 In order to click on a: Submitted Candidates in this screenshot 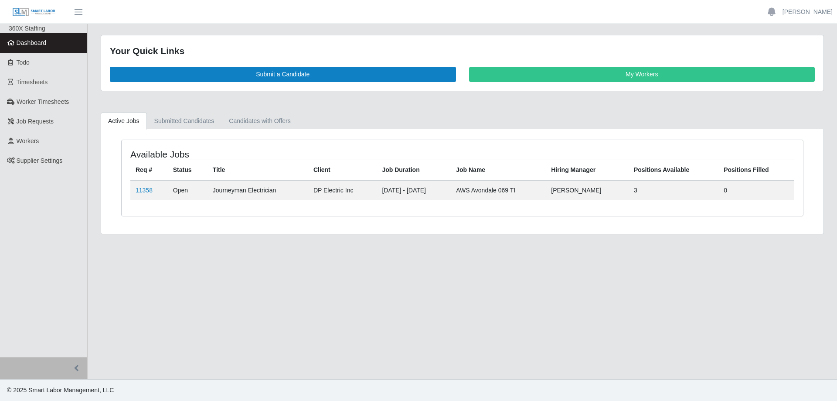, I will do `click(184, 121)`.